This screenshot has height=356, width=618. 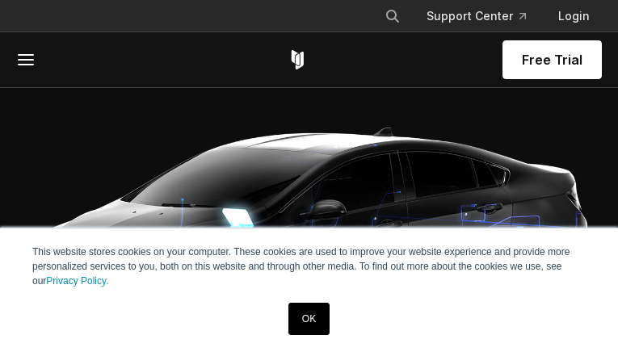 I want to click on a: Free Trial, so click(x=552, y=60).